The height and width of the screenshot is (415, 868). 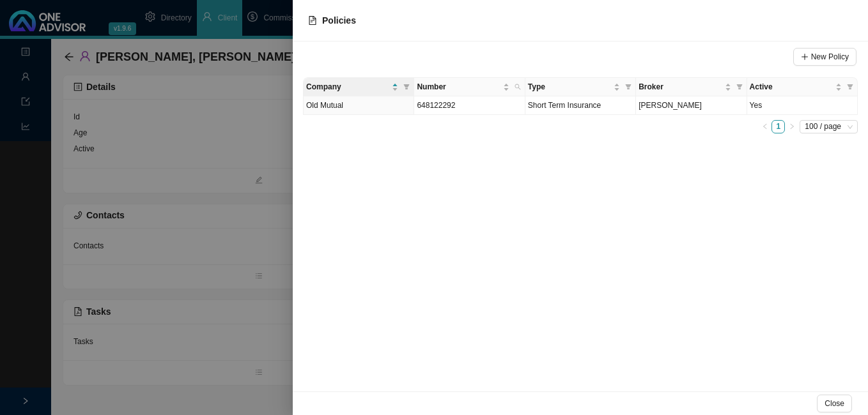 What do you see at coordinates (792, 126) in the screenshot?
I see `span: right` at bounding box center [792, 126].